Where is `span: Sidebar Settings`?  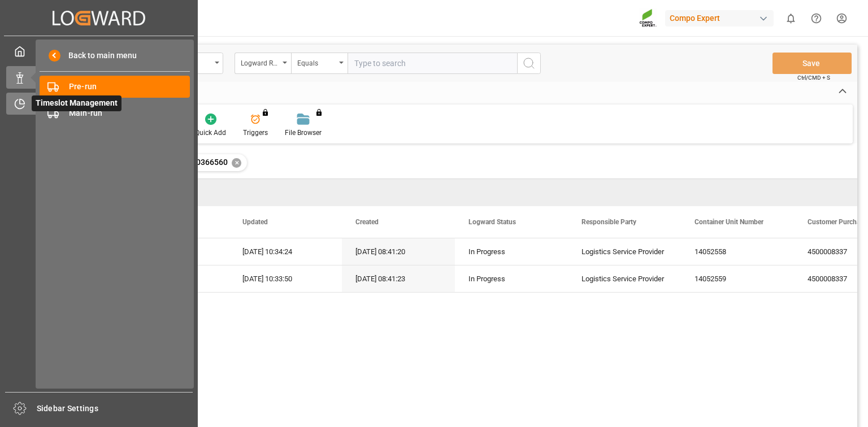 span: Sidebar Settings is located at coordinates (114, 408).